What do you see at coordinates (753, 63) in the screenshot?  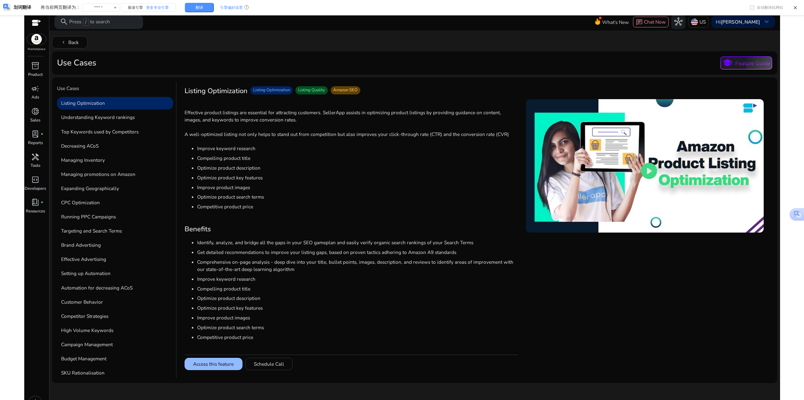 I see `p: Feature Guide` at bounding box center [753, 63].